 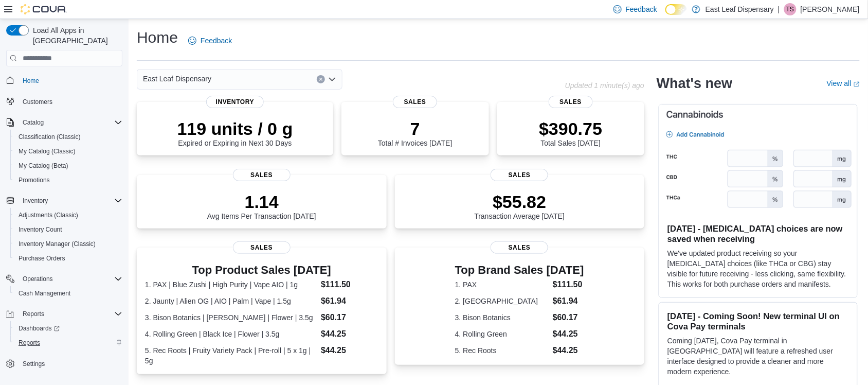 What do you see at coordinates (69, 259) in the screenshot?
I see `span: Purchase Orders` at bounding box center [69, 259].